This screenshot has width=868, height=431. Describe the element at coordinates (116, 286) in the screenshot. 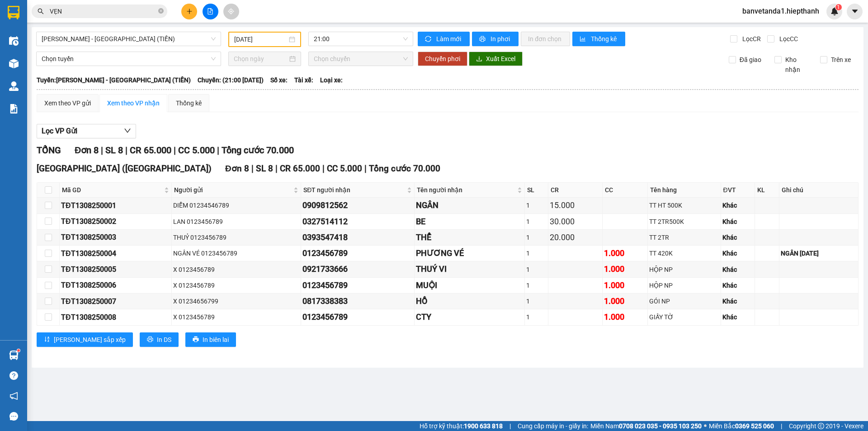

I see `td: TĐT1308250006` at that location.